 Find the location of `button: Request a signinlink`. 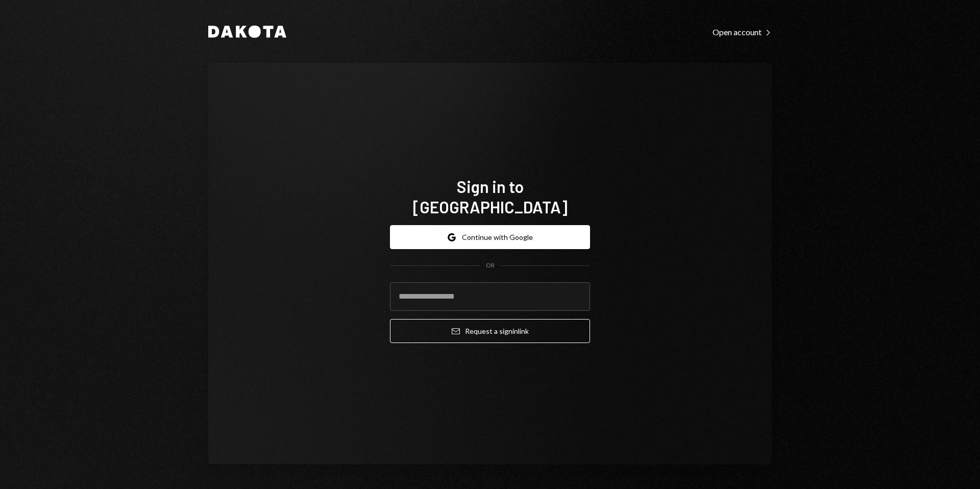

button: Request a signinlink is located at coordinates (490, 331).